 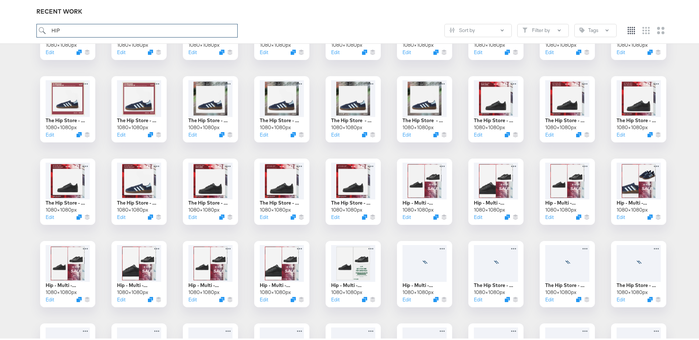 I want to click on div: The Hip Store - BAU - Footwear - Free Delivery -General Sale, so click(x=353, y=201).